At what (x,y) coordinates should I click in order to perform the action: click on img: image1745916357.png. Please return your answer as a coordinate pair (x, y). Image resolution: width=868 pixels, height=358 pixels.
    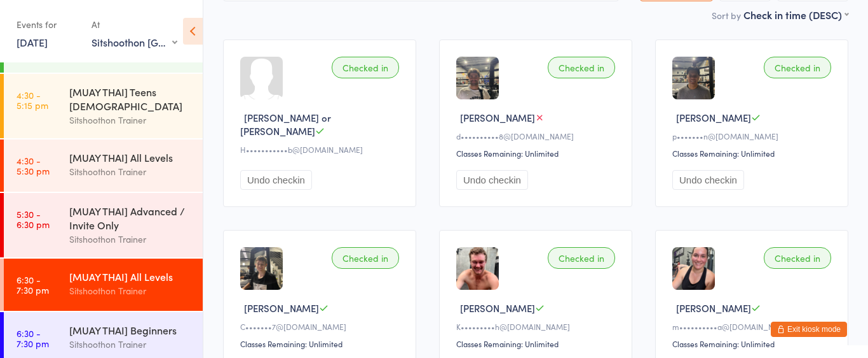
    Looking at the image, I should click on (477, 78).